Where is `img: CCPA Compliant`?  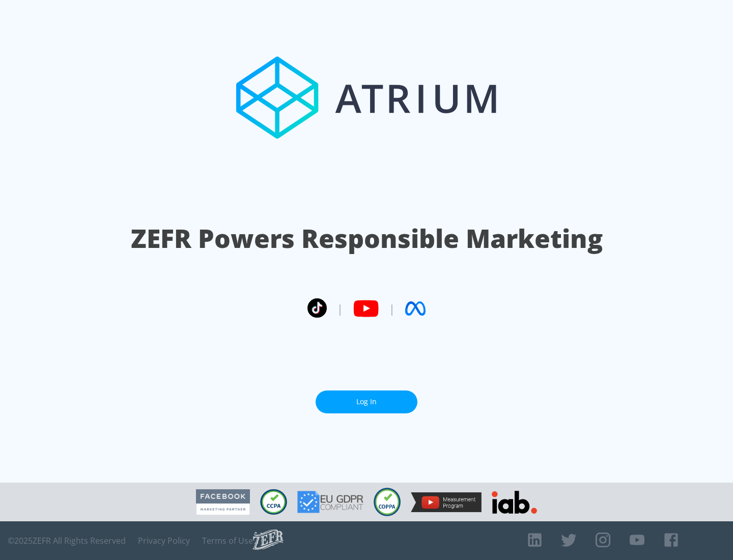
img: CCPA Compliant is located at coordinates (273, 502).